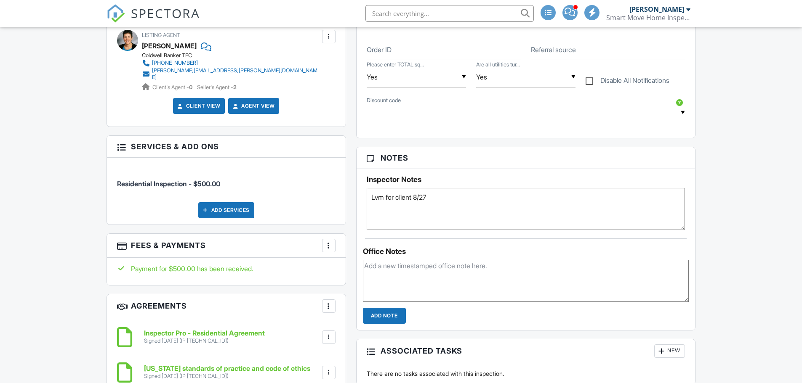 This screenshot has width=802, height=383. What do you see at coordinates (648, 18) in the screenshot?
I see `div: Smart Move Home Inspections, LLC LHI#11201` at bounding box center [648, 18].